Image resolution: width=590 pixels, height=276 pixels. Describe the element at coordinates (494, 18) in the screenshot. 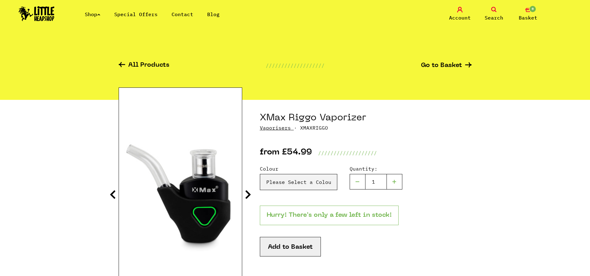

I see `span: Search` at that location.